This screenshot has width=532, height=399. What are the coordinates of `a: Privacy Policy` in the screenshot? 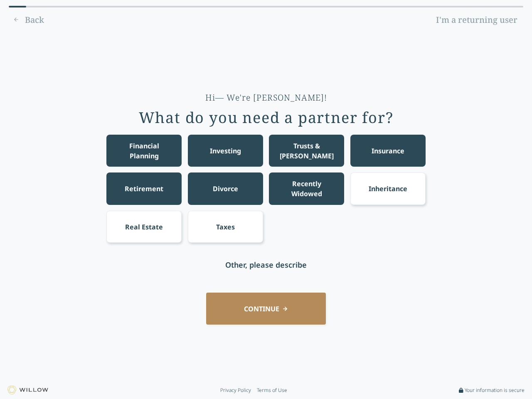 It's located at (235, 391).